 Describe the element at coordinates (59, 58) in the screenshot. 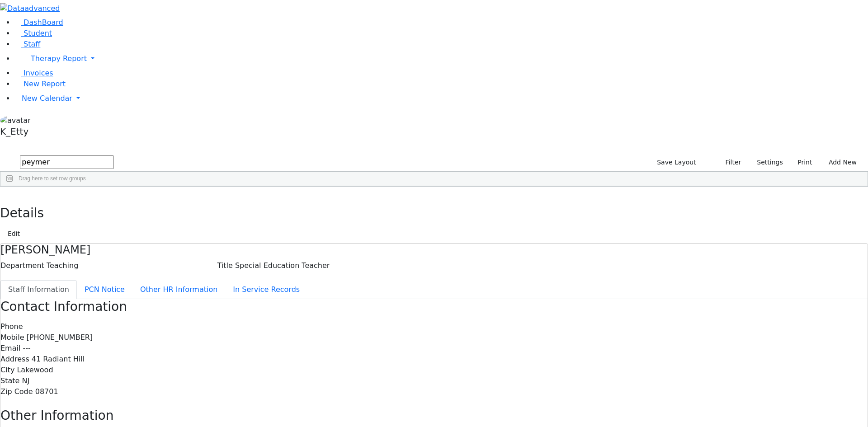

I see `span: Therapy Report` at that location.